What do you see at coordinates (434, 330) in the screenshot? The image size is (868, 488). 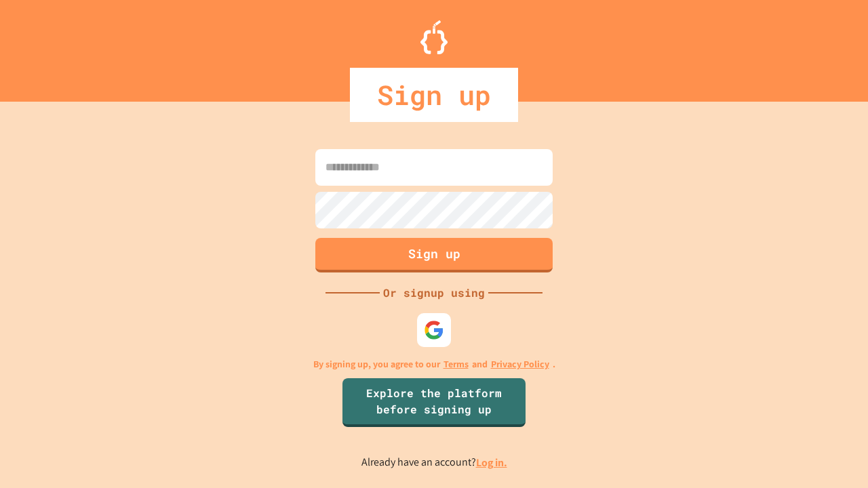 I see `img: google-icon.svg` at bounding box center [434, 330].